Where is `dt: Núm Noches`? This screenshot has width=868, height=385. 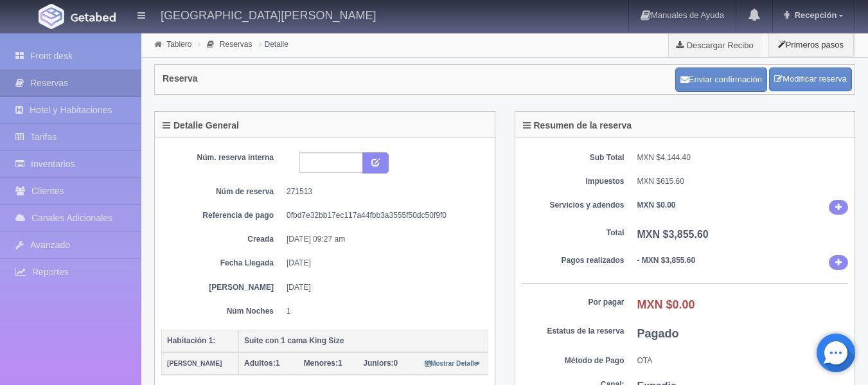
dt: Núm Noches is located at coordinates (222, 311).